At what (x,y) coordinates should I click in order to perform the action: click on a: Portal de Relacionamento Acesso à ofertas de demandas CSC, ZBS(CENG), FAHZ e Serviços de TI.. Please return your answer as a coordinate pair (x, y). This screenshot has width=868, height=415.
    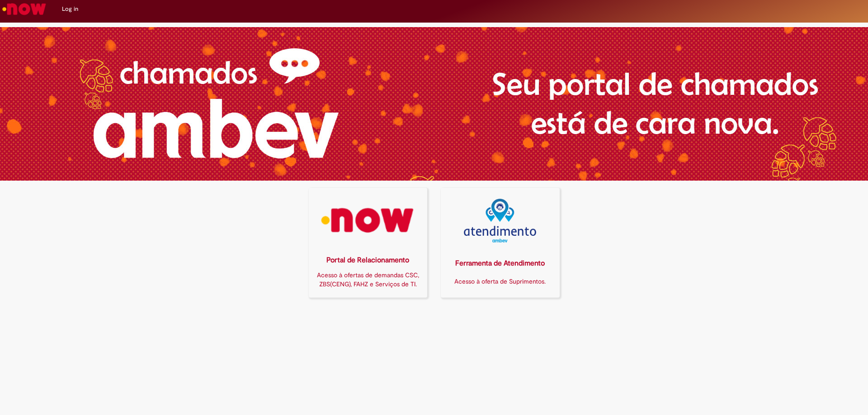
    Looking at the image, I should click on (368, 242).